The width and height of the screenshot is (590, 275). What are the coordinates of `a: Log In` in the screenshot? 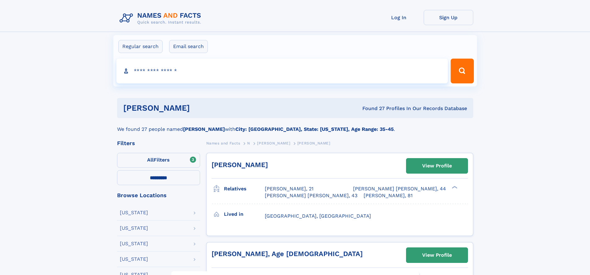 It's located at (399, 17).